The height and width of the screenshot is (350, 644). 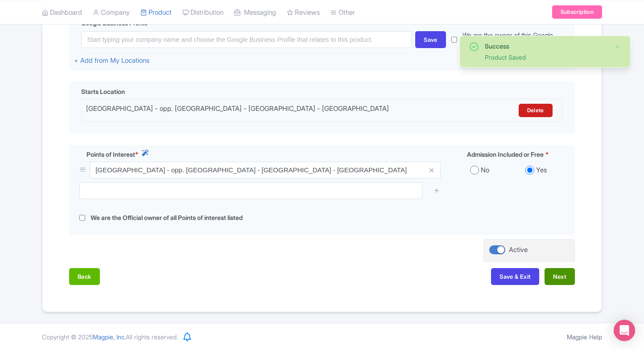 What do you see at coordinates (624, 330) in the screenshot?
I see `div: Open Intercom Messenger` at bounding box center [624, 330].